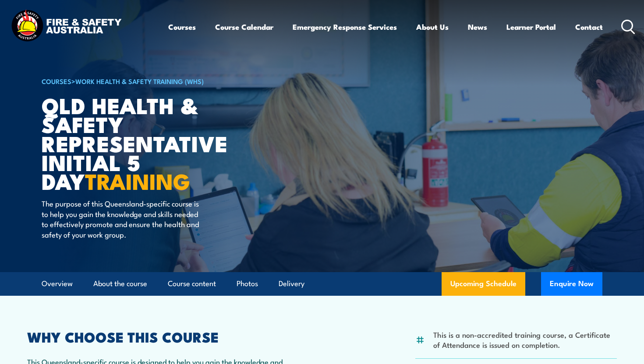 This screenshot has height=364, width=644. Describe the element at coordinates (120, 283) in the screenshot. I see `a: About the course` at that location.